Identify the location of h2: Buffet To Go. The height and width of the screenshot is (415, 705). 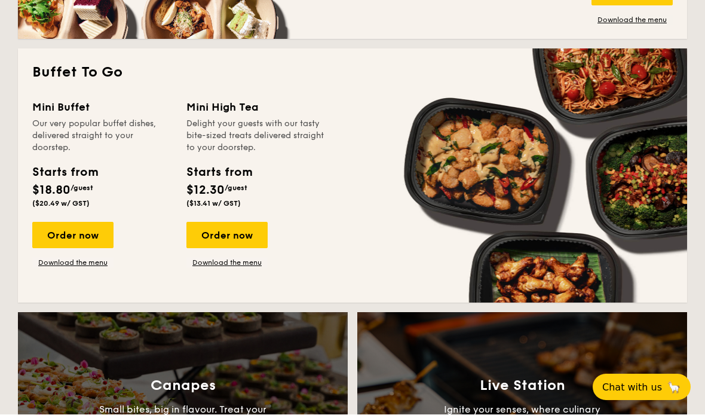
(352, 73).